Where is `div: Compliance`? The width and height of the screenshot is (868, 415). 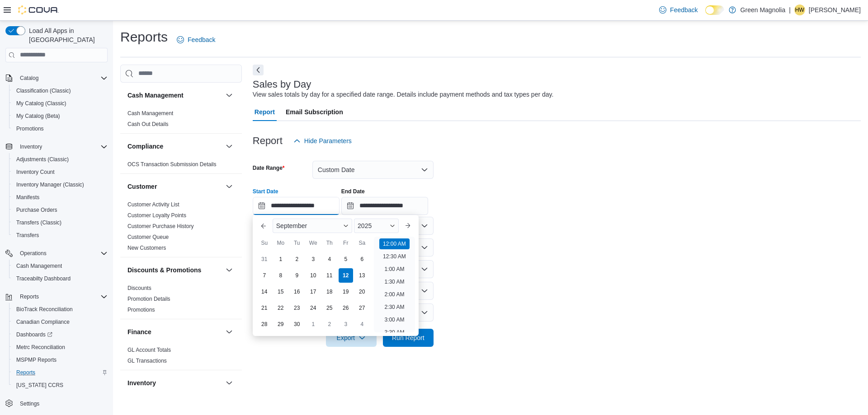 div: Compliance is located at coordinates (181, 166).